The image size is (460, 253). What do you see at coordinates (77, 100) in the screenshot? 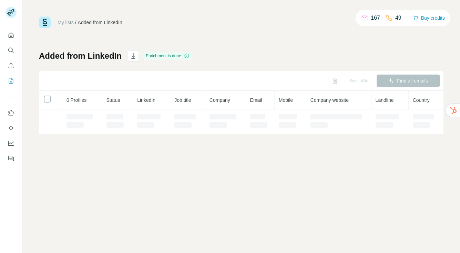
I see `span: 0 Profiles` at bounding box center [77, 100].